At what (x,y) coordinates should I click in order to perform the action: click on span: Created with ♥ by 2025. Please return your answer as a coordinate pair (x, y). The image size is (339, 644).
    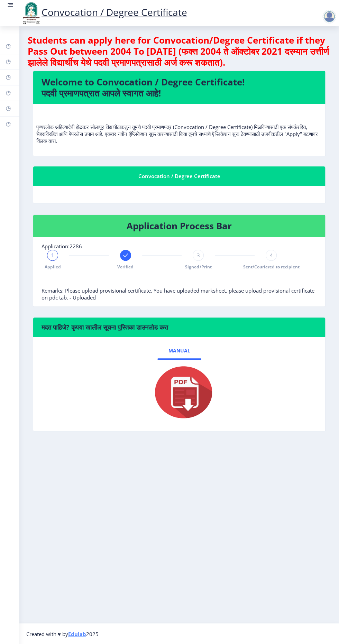
    Looking at the image, I should click on (62, 634).